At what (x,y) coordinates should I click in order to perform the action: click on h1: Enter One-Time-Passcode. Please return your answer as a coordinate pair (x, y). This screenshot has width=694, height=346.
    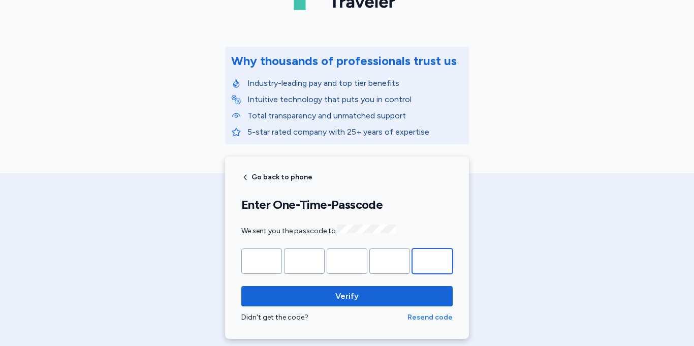
    Looking at the image, I should click on (347, 205).